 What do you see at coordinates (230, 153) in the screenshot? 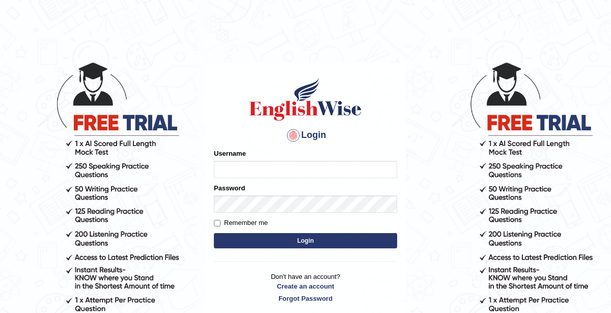
I see `label: Username` at bounding box center [230, 153].